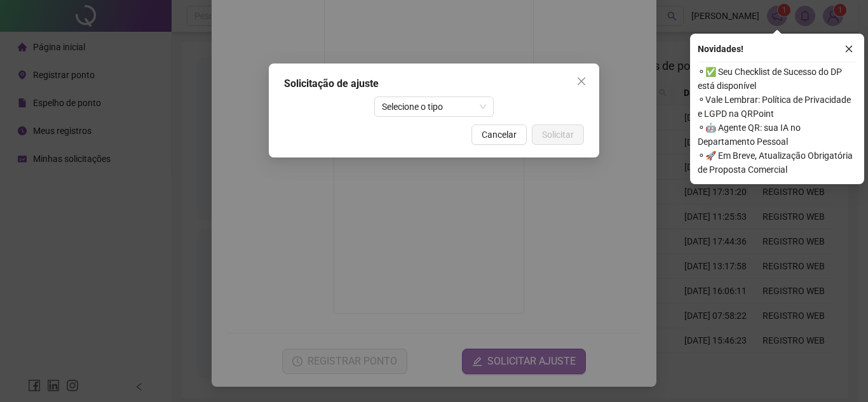 This screenshot has width=868, height=402. What do you see at coordinates (720, 49) in the screenshot?
I see `span: Novidades !` at bounding box center [720, 49].